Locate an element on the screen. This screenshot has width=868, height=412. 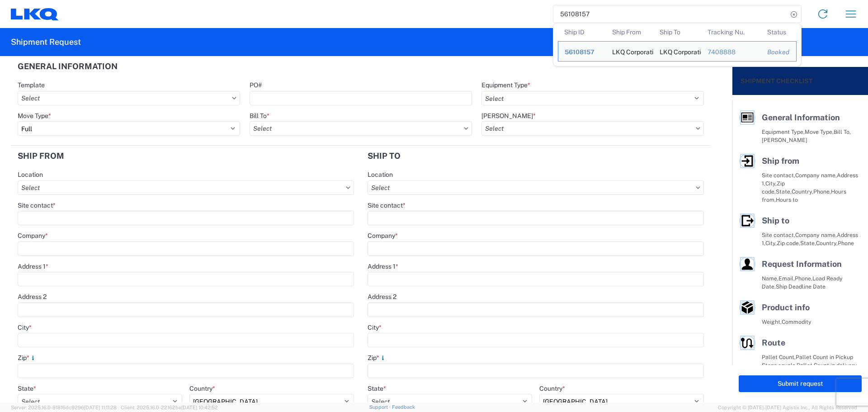
label: Template is located at coordinates (31, 85).